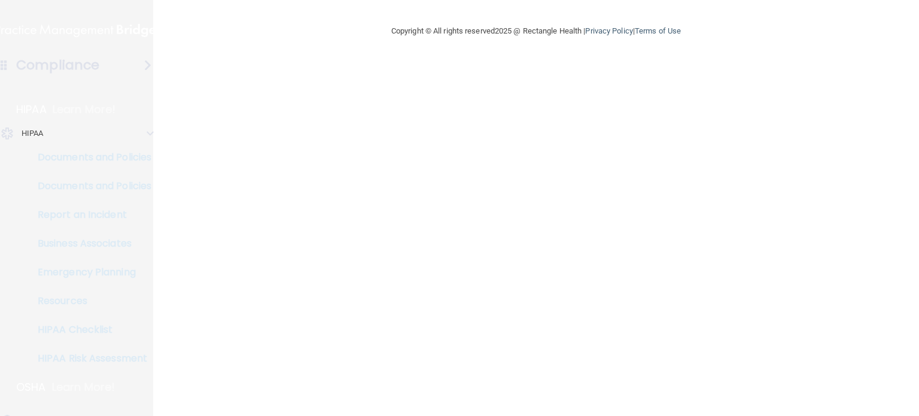  What do you see at coordinates (57, 65) in the screenshot?
I see `h4: Compliance` at bounding box center [57, 65].